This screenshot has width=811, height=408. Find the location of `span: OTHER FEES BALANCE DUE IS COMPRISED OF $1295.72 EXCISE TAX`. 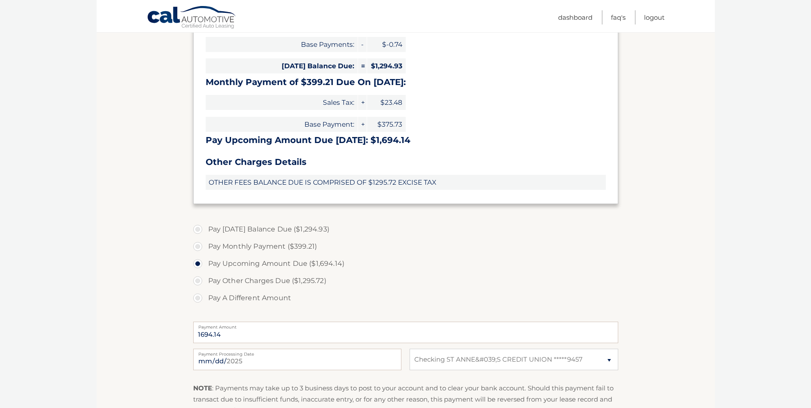

span: OTHER FEES BALANCE DUE IS COMPRISED OF $1295.72 EXCISE TAX is located at coordinates (406, 182).